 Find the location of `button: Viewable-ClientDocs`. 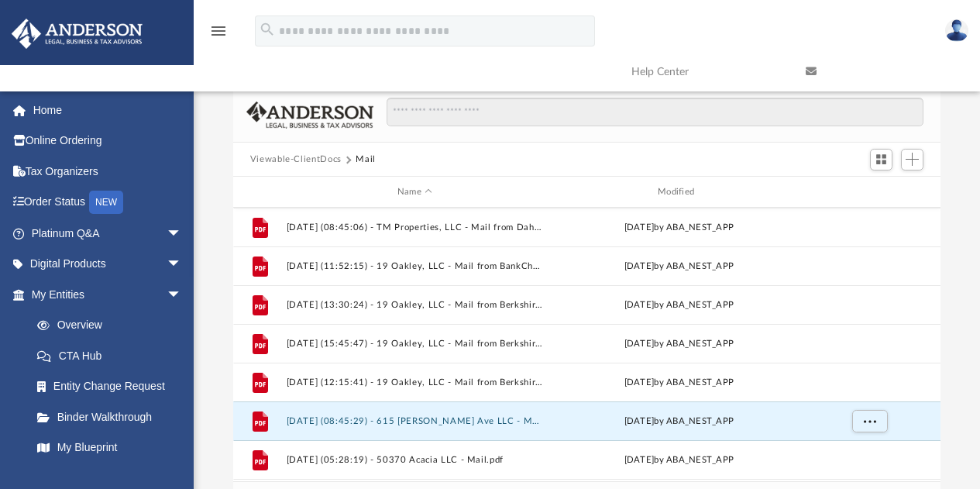

button: Viewable-ClientDocs is located at coordinates (296, 160).